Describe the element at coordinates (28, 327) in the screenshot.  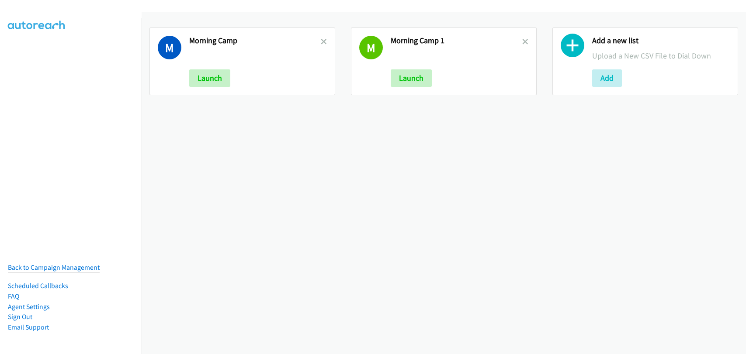
I see `a: Email Support` at that location.